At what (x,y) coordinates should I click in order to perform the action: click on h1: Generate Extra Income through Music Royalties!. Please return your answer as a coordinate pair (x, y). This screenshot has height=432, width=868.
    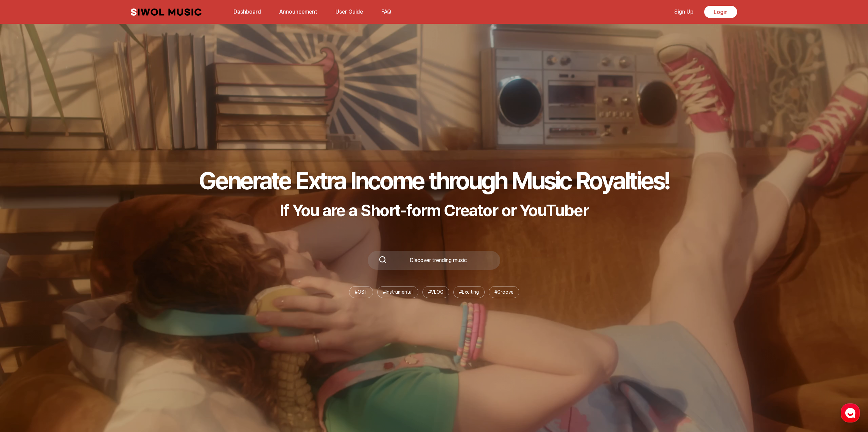
    Looking at the image, I should click on (434, 180).